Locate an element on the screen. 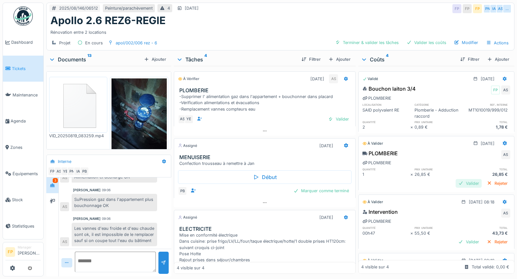  h6: catégorie is located at coordinates (438, 104).